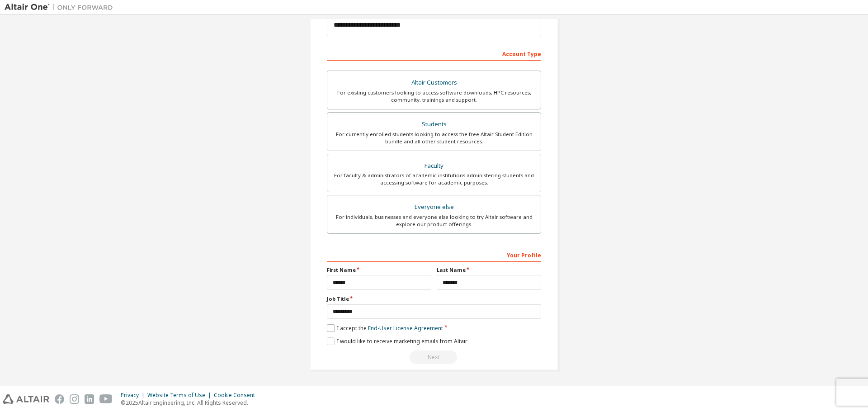  What do you see at coordinates (237, 395) in the screenshot?
I see `div: Cookie Consent` at bounding box center [237, 395].